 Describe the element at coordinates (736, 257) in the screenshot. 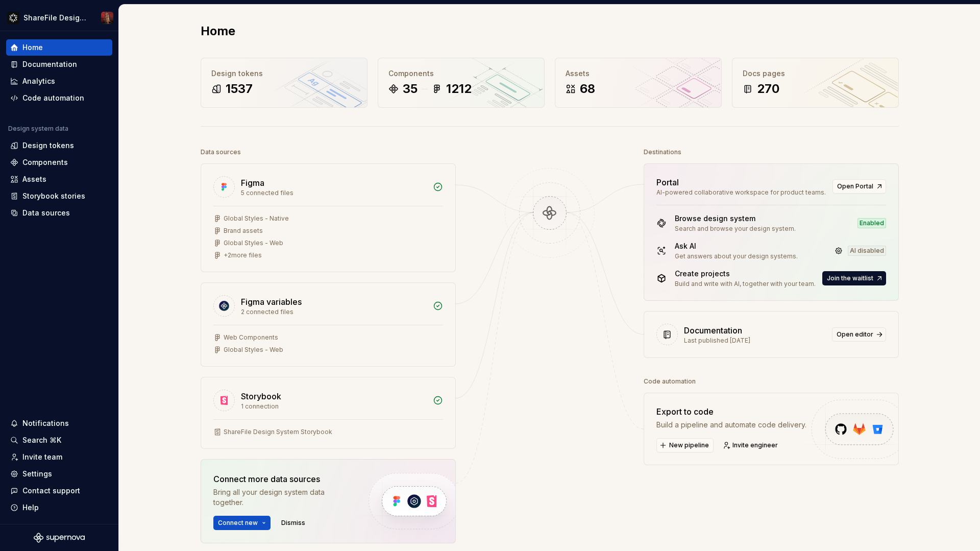

I see `div: Get answers about your design systems.` at that location.